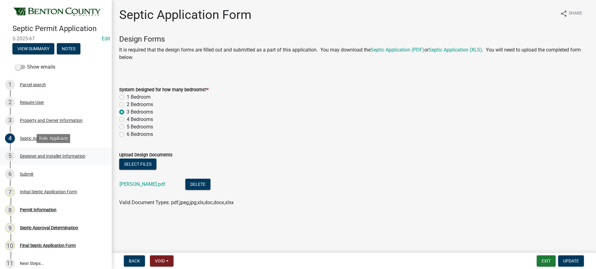 The image size is (596, 269). I want to click on div: 11, so click(10, 263).